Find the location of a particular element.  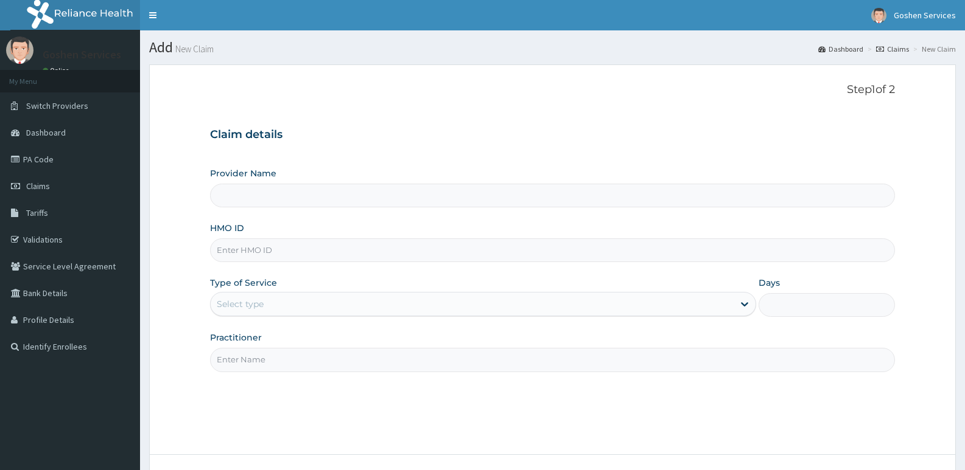

a: Claims is located at coordinates (892, 49).